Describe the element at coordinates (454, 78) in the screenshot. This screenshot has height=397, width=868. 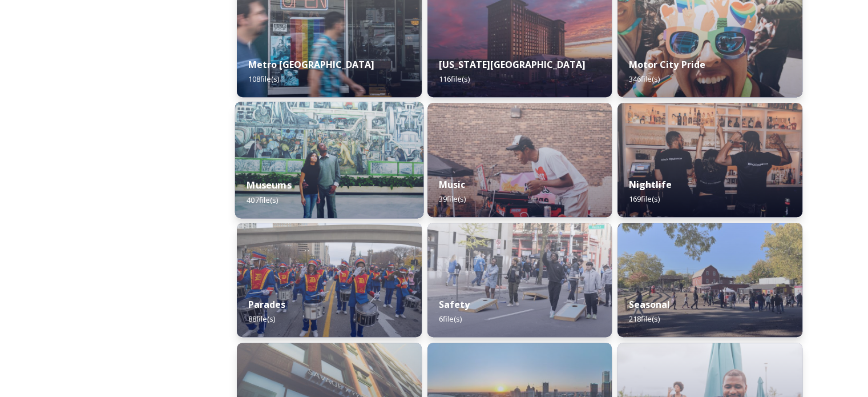
I see `span: 116 file(s)` at that location.